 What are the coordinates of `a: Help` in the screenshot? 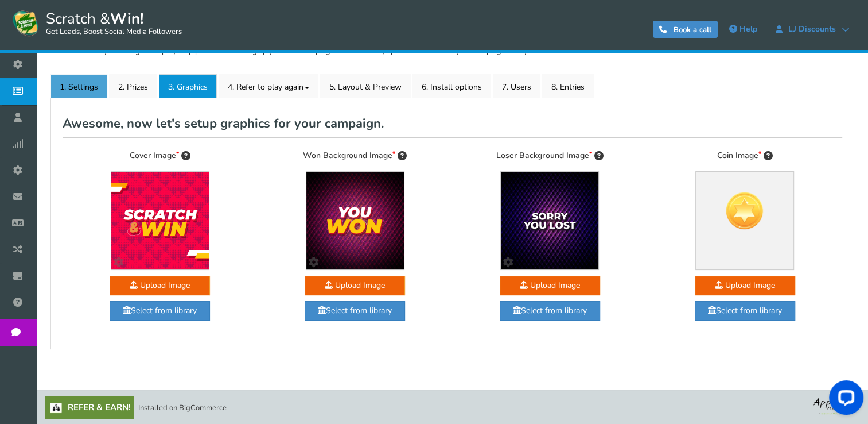 It's located at (743, 30).